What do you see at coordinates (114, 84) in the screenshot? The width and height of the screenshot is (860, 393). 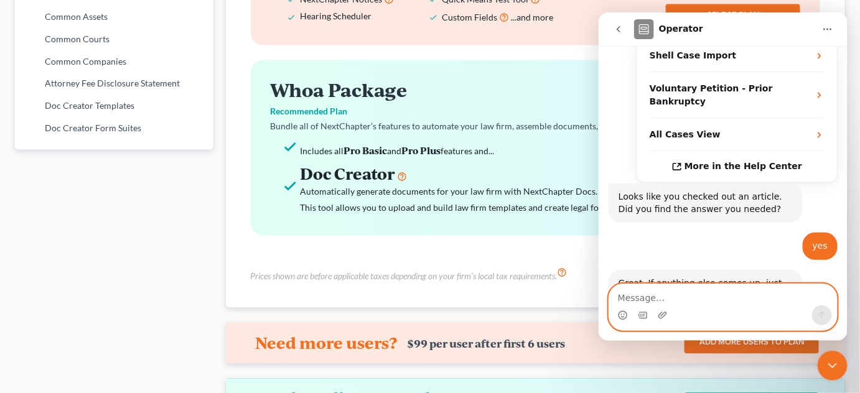 I see `a: Attorney Fee Disclosure Statement` at bounding box center [114, 84].